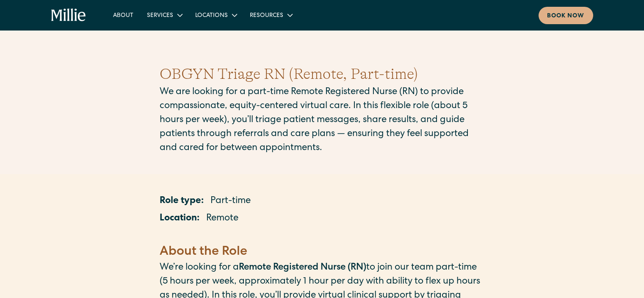 This screenshot has height=298, width=644. What do you see at coordinates (322, 74) in the screenshot?
I see `h1: OBGYN Triage RN (Remote, Part-time)` at bounding box center [322, 74].